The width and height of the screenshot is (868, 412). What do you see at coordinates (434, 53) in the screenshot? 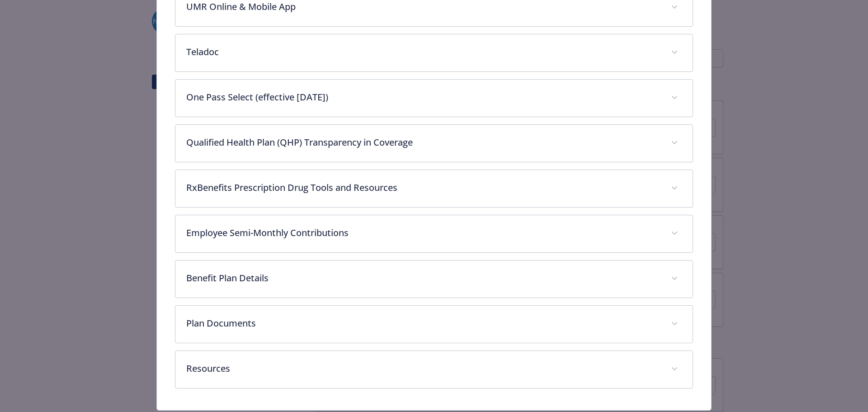
I see `div: Teladoc` at bounding box center [434, 53].